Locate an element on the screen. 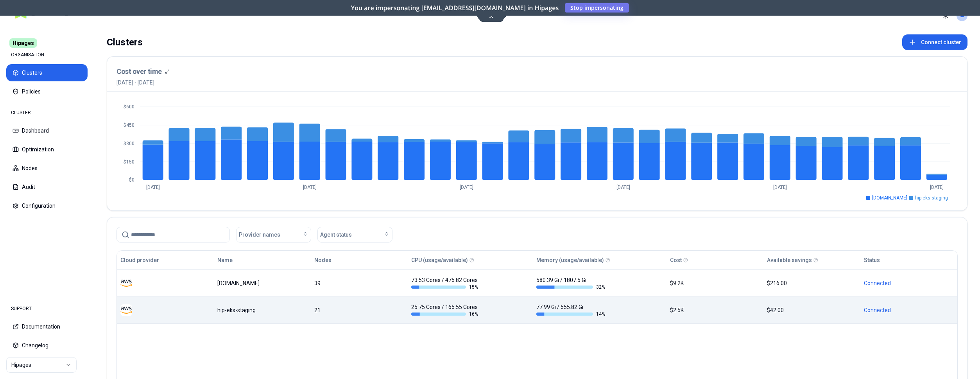  button: Cloud provider is located at coordinates (139, 260).